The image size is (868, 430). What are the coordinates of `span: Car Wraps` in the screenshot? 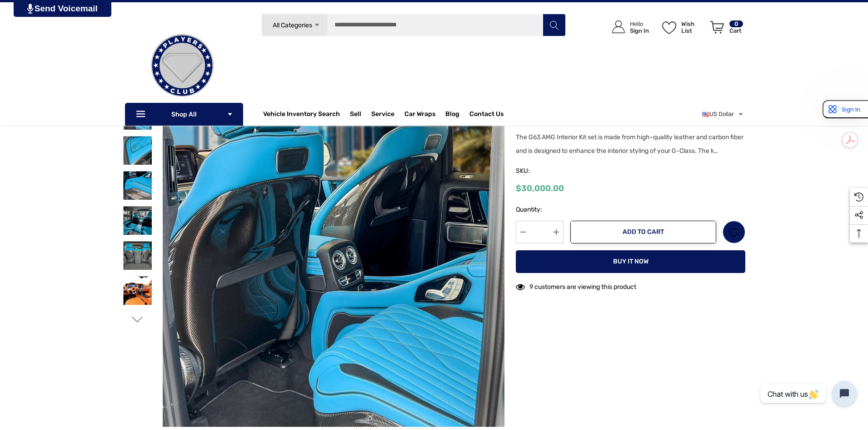 It's located at (420, 115).